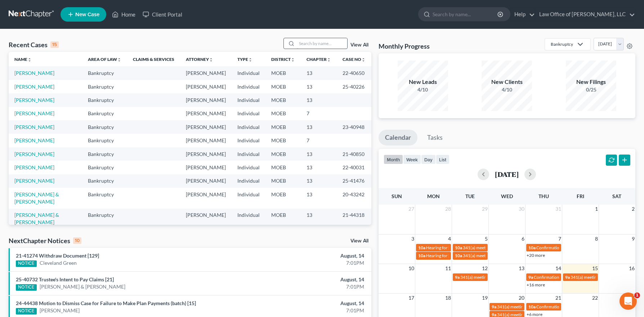 Image resolution: width=644 pixels, height=317 pixels. What do you see at coordinates (521, 298) in the screenshot?
I see `span: 20` at bounding box center [521, 298].